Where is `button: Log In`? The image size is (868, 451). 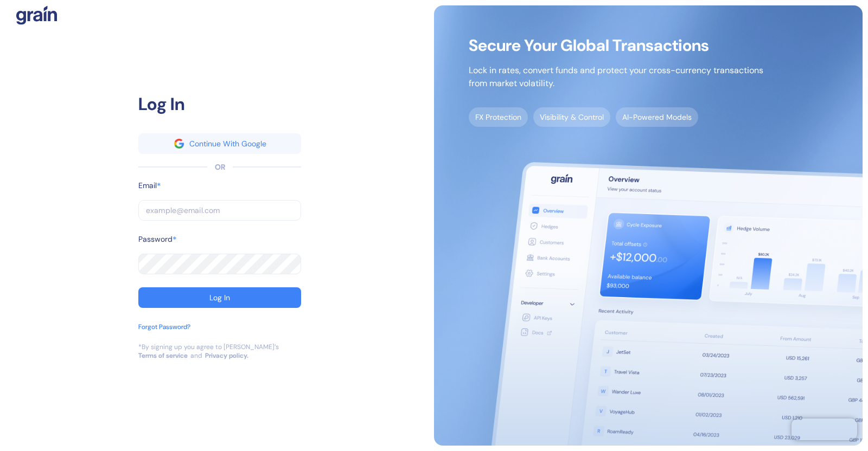 button: Log In is located at coordinates (220, 298).